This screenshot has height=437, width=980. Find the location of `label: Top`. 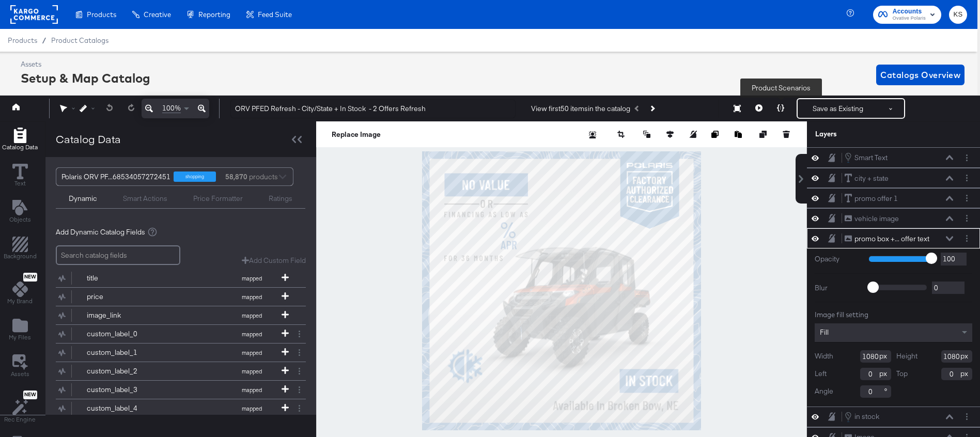

label: Top is located at coordinates (902, 374).